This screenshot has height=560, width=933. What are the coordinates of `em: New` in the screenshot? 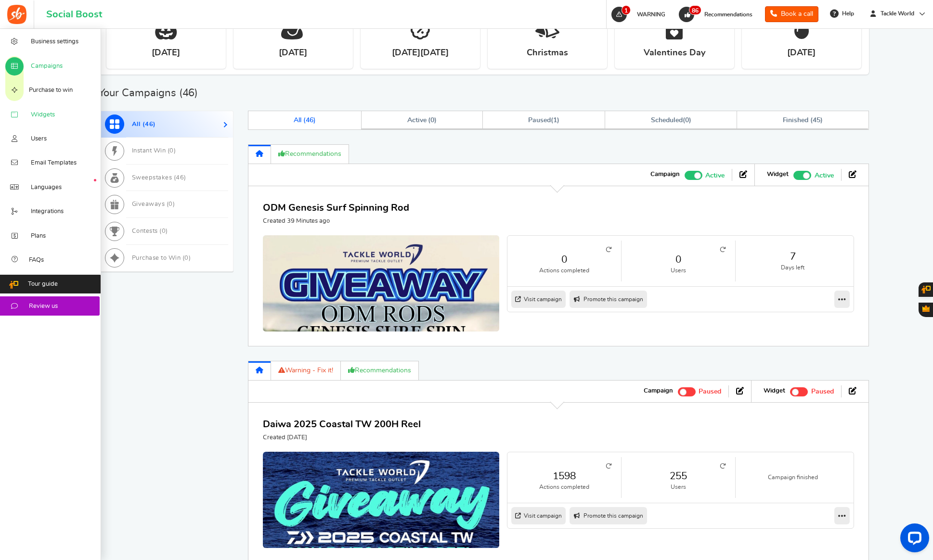 It's located at (95, 180).